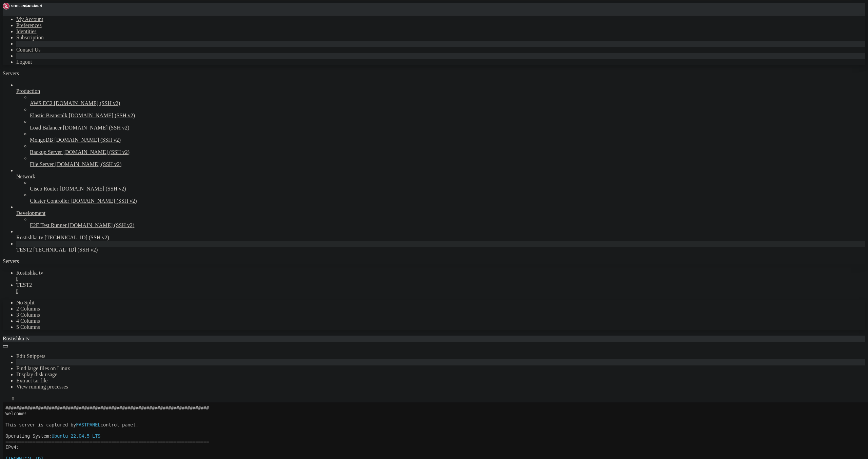 The height and width of the screenshot is (459, 868). I want to click on x-row: /etc/nginx/fastpanel2-available, so click(391, 84).